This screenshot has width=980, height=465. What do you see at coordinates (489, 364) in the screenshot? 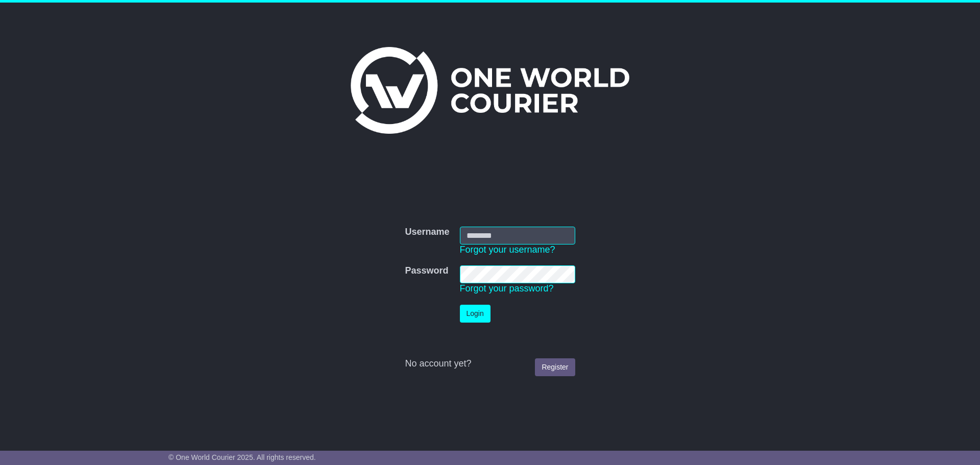
I see `div: No account yet?` at bounding box center [489, 364].